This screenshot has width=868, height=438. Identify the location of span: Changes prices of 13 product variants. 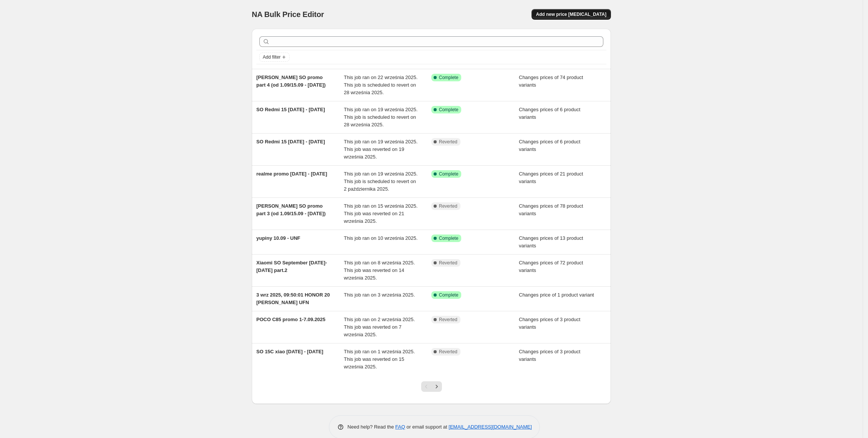
(551, 242).